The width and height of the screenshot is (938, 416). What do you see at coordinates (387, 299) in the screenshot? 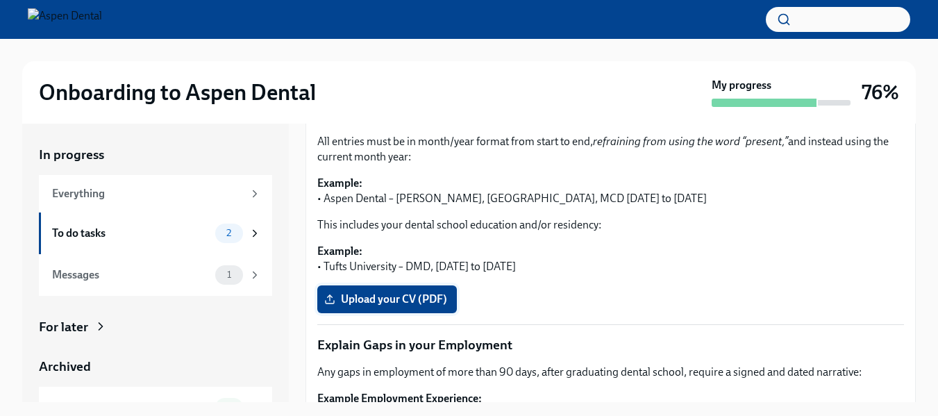
I see `span: Upload your CV (PDF)` at bounding box center [387, 299].